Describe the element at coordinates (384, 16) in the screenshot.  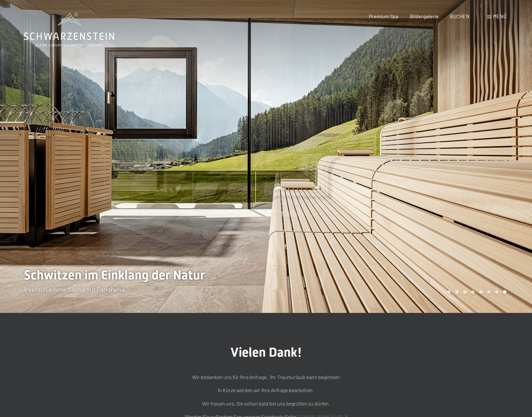
I see `a: Premium Spa` at that location.